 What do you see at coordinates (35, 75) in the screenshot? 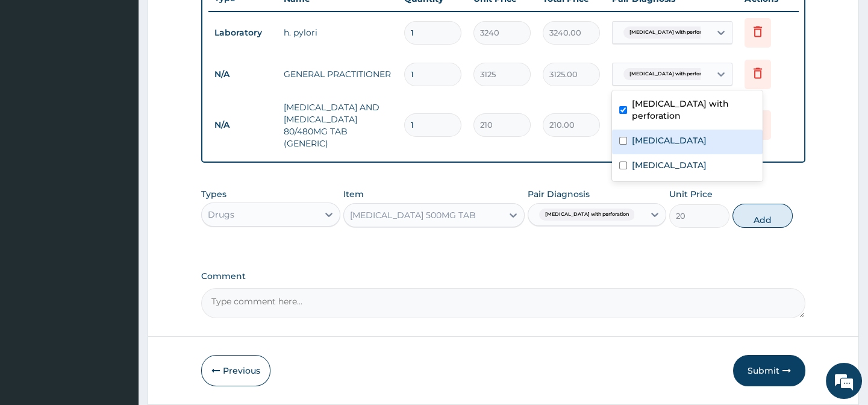
I see `img: d_794563401_company_1708531726252_794563401` at bounding box center [35, 75].